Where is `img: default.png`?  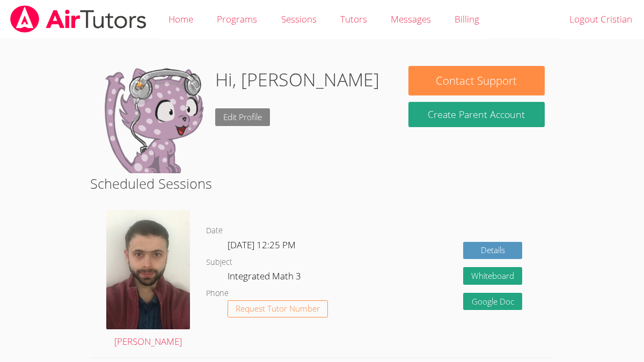 img: default.png is located at coordinates (153, 119).